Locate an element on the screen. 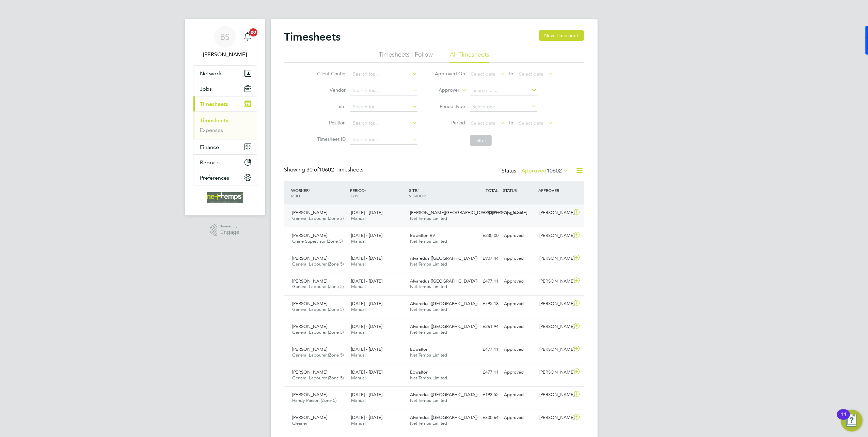  div: £795.18 is located at coordinates (484, 304).